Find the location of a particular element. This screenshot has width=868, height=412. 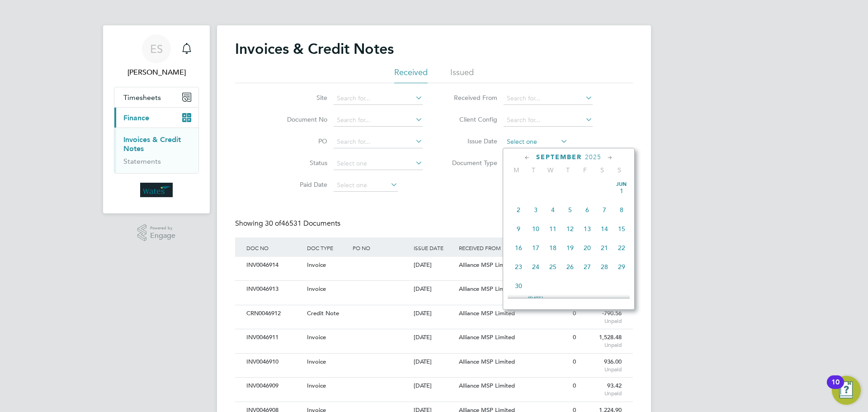

label: Document Type is located at coordinates (471, 163).